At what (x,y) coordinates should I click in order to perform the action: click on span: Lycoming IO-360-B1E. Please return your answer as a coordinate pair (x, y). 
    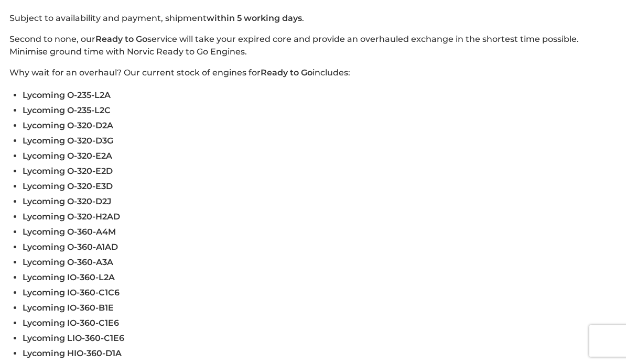
    Looking at the image, I should click on (68, 307).